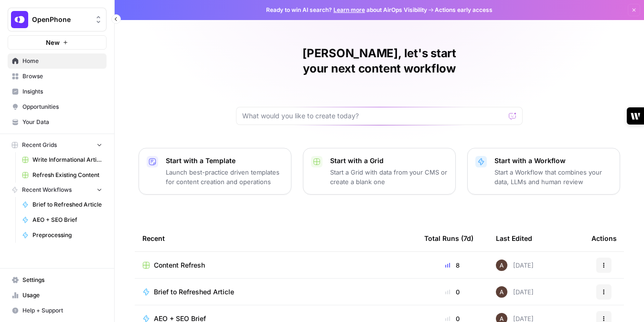 This screenshot has width=644, height=322. What do you see at coordinates (56, 61) in the screenshot?
I see `a: Home` at bounding box center [56, 61].